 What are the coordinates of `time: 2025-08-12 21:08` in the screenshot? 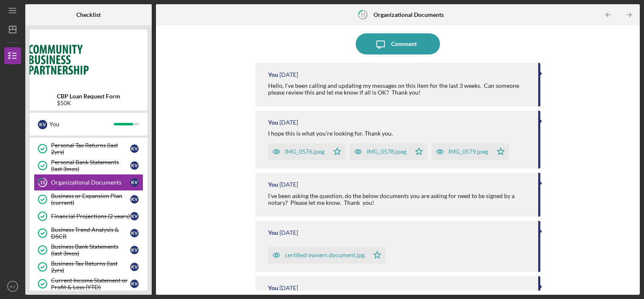 It's located at (288, 288).